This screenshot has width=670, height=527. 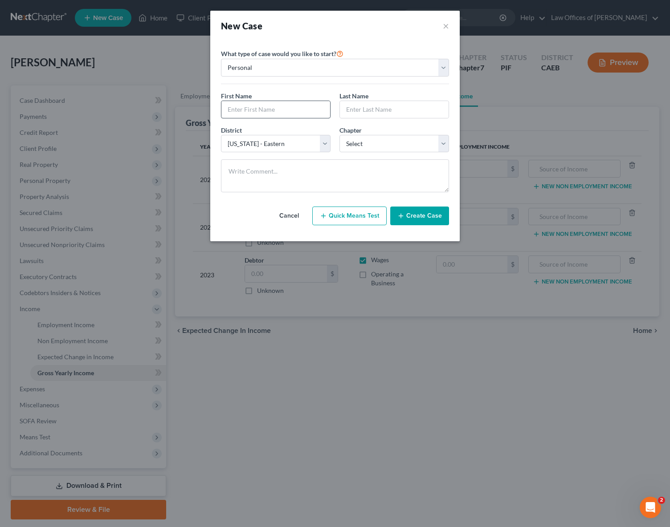 What do you see at coordinates (354, 96) in the screenshot?
I see `span: Last Name` at bounding box center [354, 96].